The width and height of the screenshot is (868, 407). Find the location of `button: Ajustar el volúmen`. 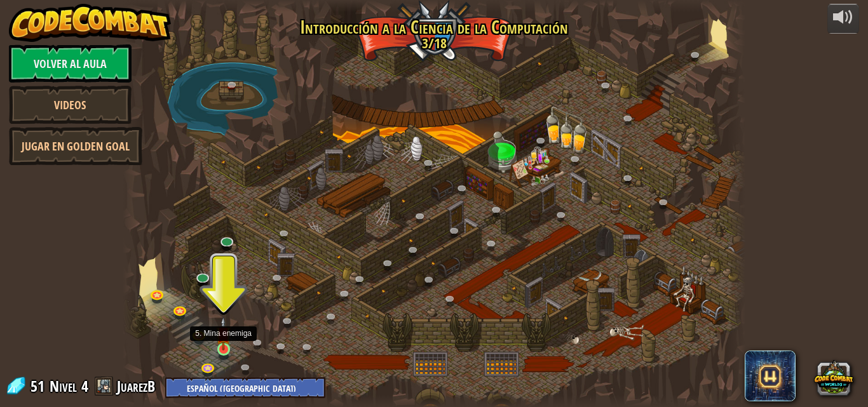

button: Ajustar el volúmen is located at coordinates (843, 19).